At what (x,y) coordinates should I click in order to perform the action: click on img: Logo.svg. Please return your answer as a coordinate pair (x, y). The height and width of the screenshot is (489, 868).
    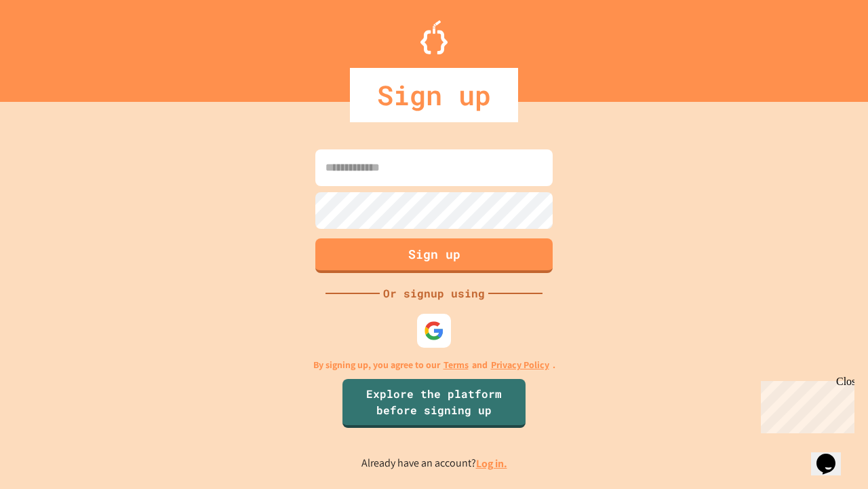
    Looking at the image, I should click on (434, 37).